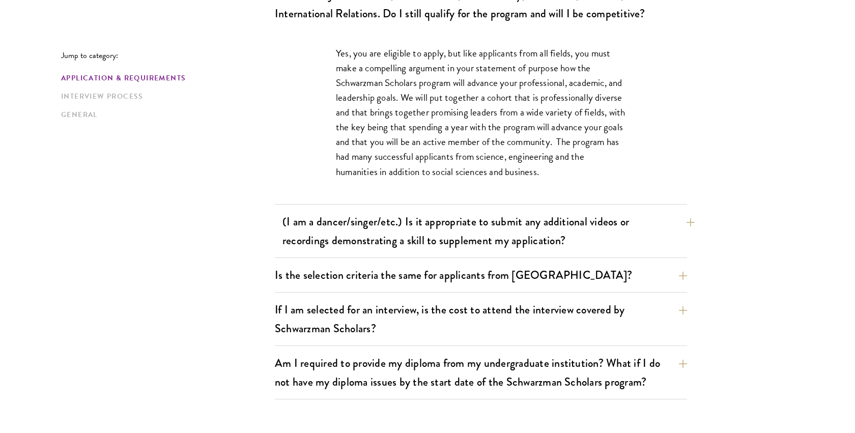  Describe the element at coordinates (481, 319) in the screenshot. I see `button: If I am selected for an interview, is the cost to attend the interview covered by Schwarzman Scho...` at that location.